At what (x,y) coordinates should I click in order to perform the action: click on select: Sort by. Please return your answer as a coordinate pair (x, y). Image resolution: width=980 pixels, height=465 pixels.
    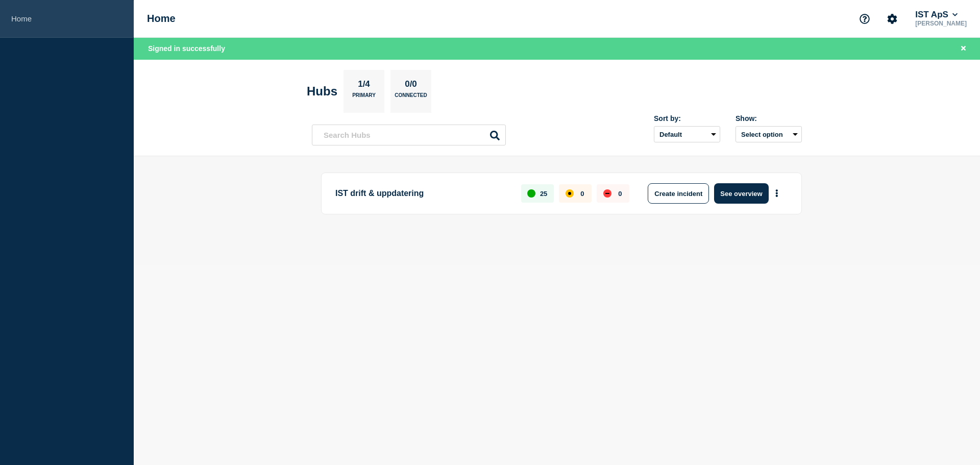
    Looking at the image, I should click on (687, 134).